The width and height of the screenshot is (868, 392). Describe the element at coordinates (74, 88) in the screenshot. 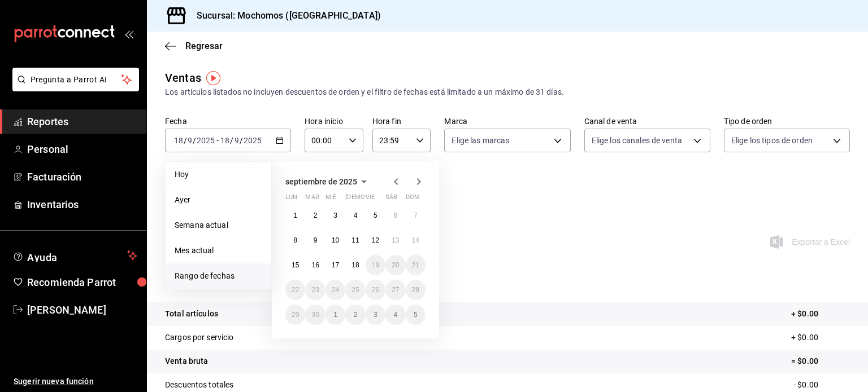

I see `a: Pregunta a Parrot AI` at that location.